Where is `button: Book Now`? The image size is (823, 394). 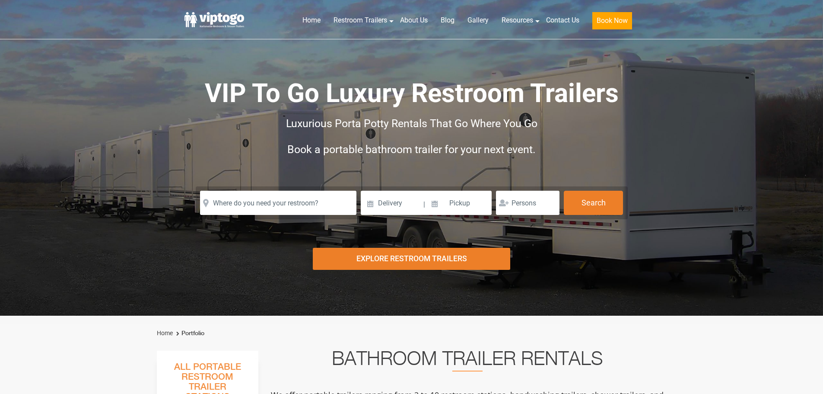 button: Book Now is located at coordinates (612, 21).